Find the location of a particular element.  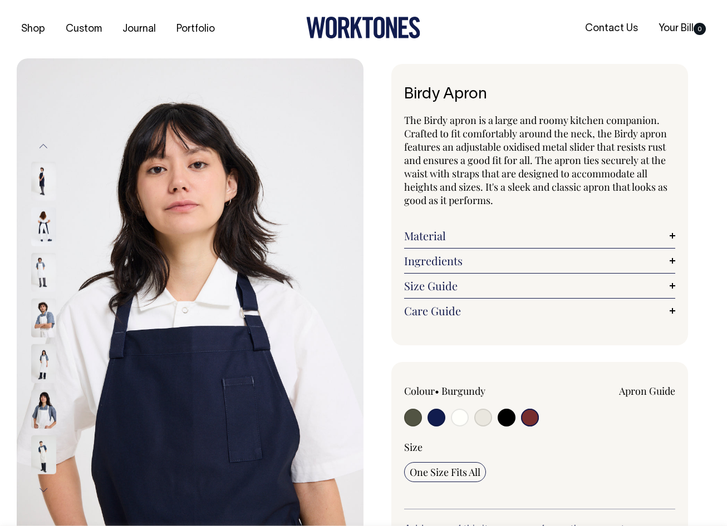

h1: Birdy Apron is located at coordinates (539, 95).